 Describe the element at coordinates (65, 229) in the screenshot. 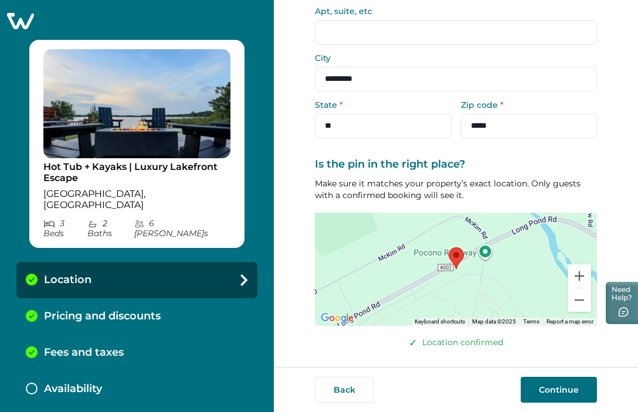

I see `p: 3 Bed s` at that location.